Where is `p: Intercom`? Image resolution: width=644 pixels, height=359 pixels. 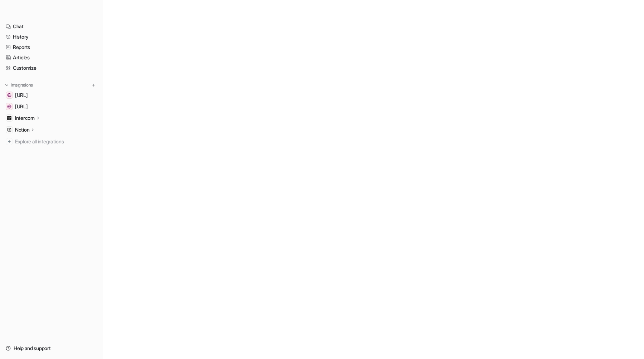 p: Intercom is located at coordinates (25, 118).